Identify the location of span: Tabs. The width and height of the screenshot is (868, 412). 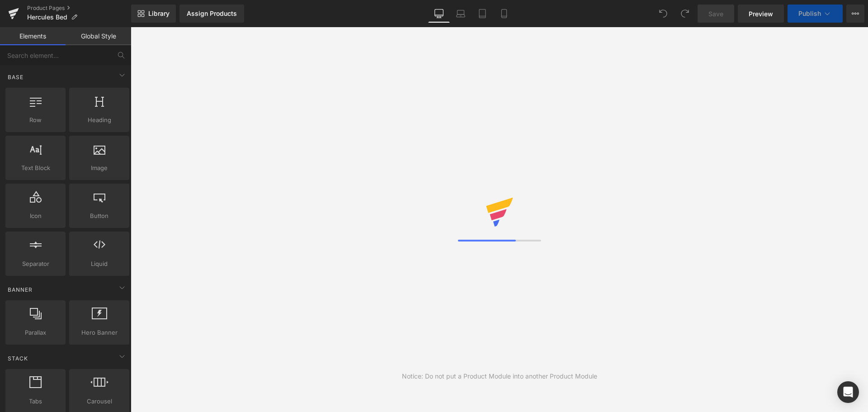
(35, 401).